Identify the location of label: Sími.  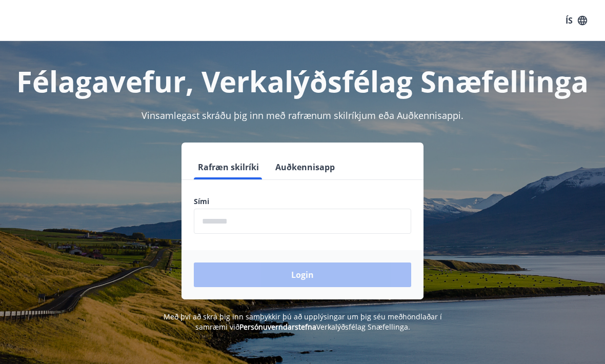
(302, 201).